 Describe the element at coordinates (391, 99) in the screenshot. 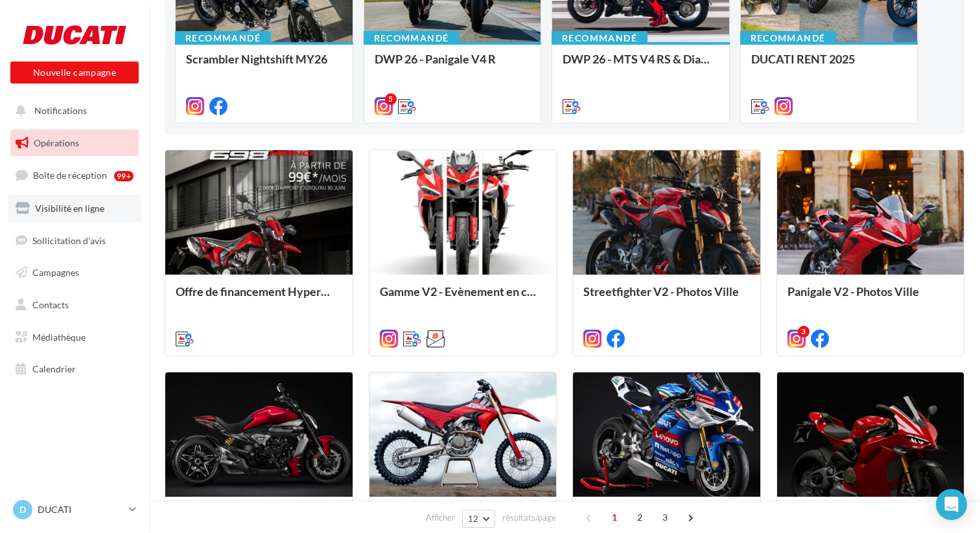

I see `div: 5` at that location.